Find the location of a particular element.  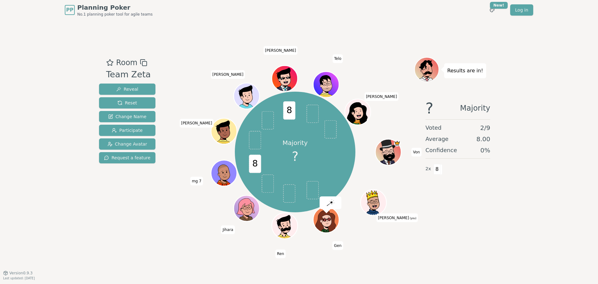

button: Reveal is located at coordinates (127, 89).